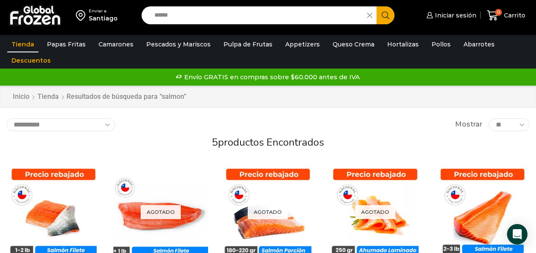 The height and width of the screenshot is (253, 536). I want to click on span: Iniciar sesión, so click(454, 15).